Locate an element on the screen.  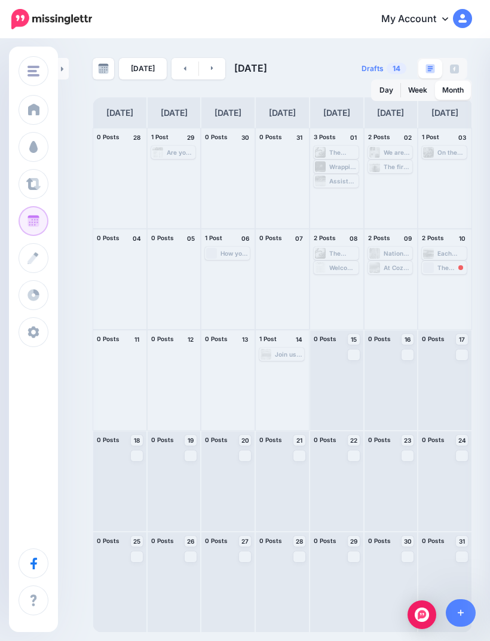
img: calendar-grey-darker.png is located at coordinates (103, 69).